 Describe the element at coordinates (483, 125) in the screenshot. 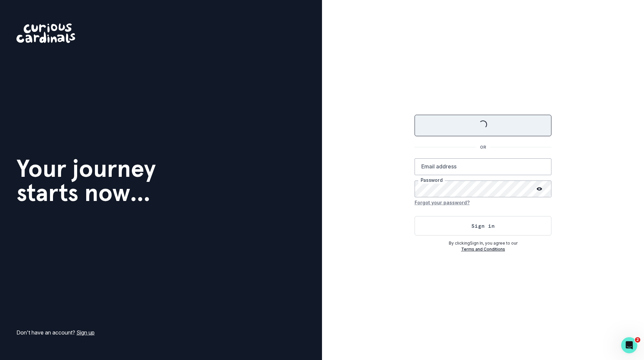

I see `button: Sign in with Google (GSuite)` at that location.